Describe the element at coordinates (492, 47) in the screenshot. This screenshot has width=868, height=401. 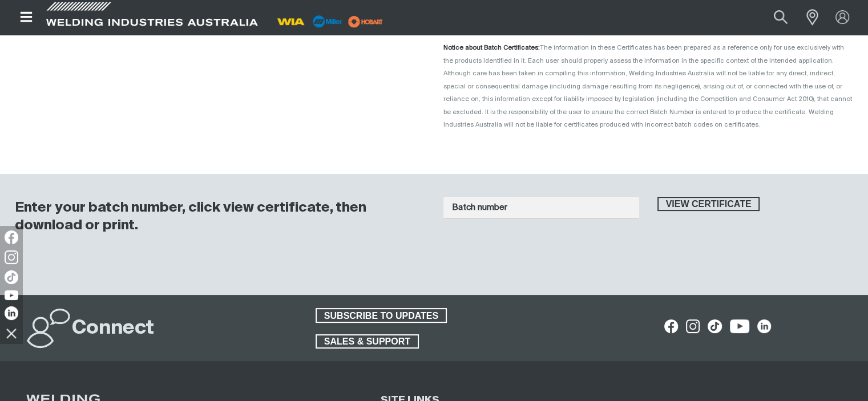
I see `strong: Notice about Batch Certificates:` at that location.